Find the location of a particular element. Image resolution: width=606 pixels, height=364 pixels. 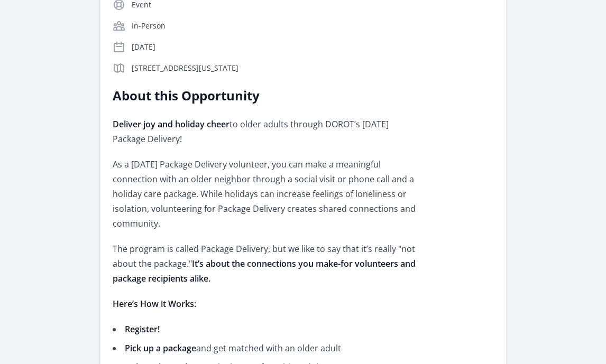

h2: About this Opportunity is located at coordinates (267, 96).